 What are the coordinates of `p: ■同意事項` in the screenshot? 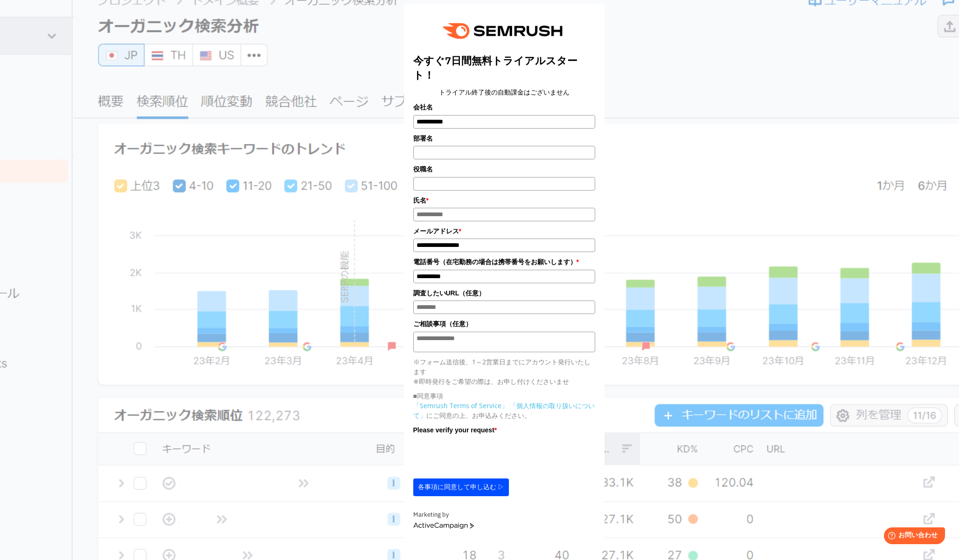 It's located at (504, 396).